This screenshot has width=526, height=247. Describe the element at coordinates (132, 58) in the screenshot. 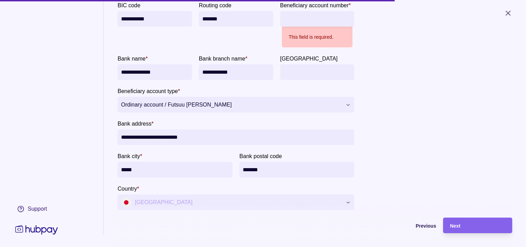

I see `label: Bank name` at that location.